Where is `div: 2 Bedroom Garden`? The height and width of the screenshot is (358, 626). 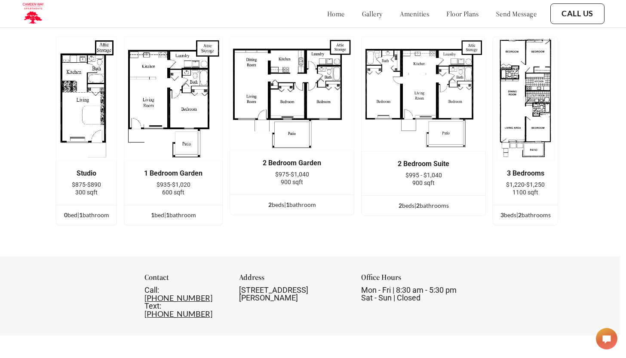
div: 2 Bedroom Garden is located at coordinates (292, 163).